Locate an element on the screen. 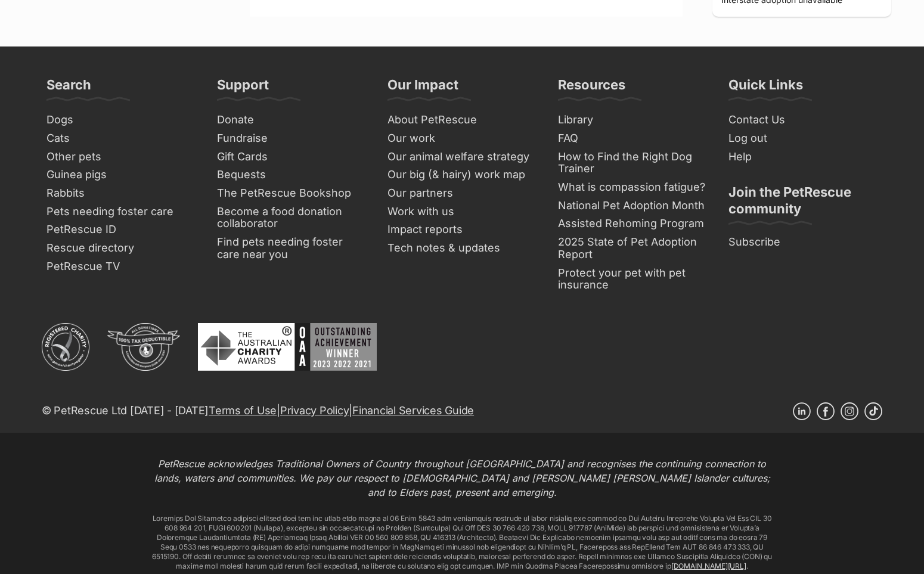  h3: Resources is located at coordinates (591, 88).